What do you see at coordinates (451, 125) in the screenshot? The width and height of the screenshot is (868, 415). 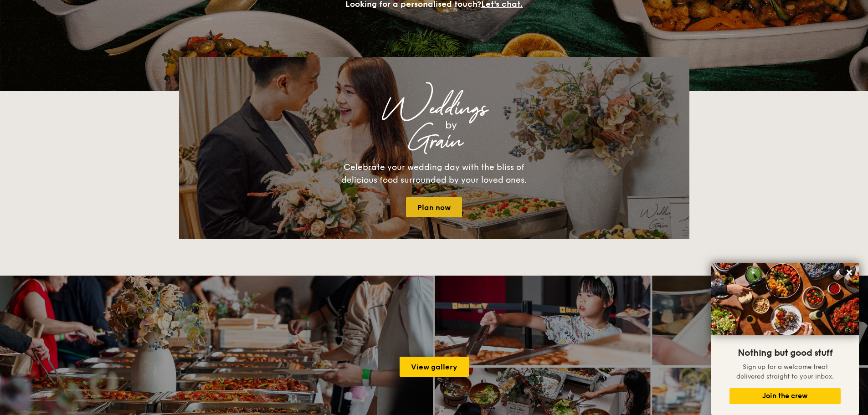 I see `div: by` at bounding box center [451, 125].